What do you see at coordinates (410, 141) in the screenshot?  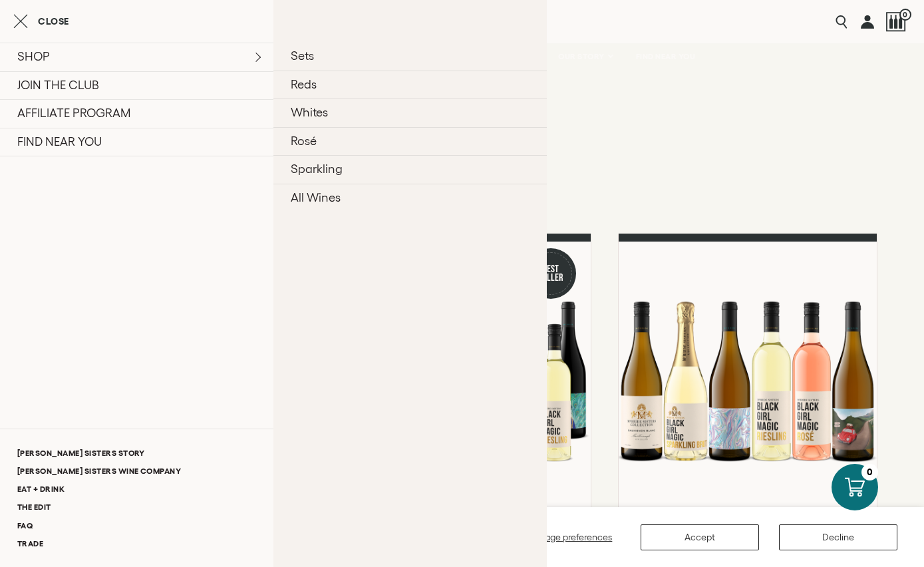 I see `a: Rosé` at bounding box center [410, 141].